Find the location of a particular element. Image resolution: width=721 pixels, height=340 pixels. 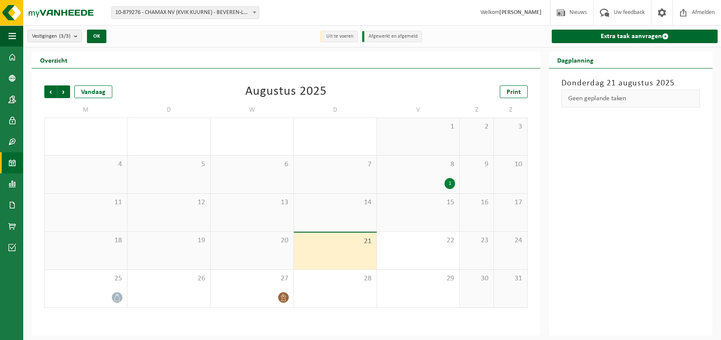

h2: Dagplanning is located at coordinates (576, 60).